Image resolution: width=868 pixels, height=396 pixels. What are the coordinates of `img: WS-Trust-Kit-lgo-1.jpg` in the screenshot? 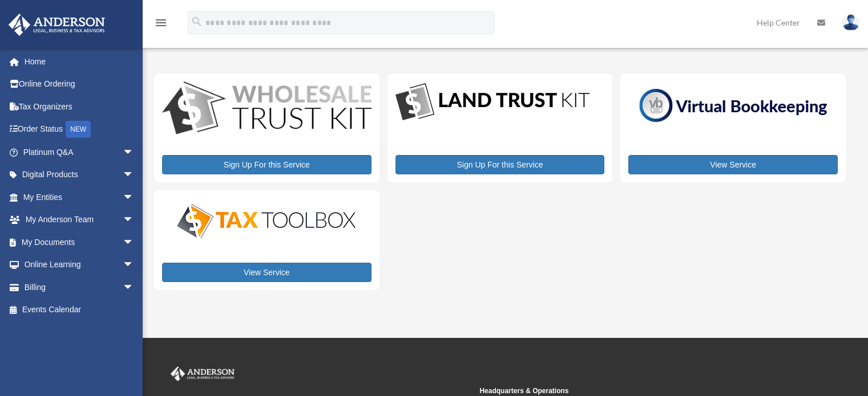 It's located at (266, 109).